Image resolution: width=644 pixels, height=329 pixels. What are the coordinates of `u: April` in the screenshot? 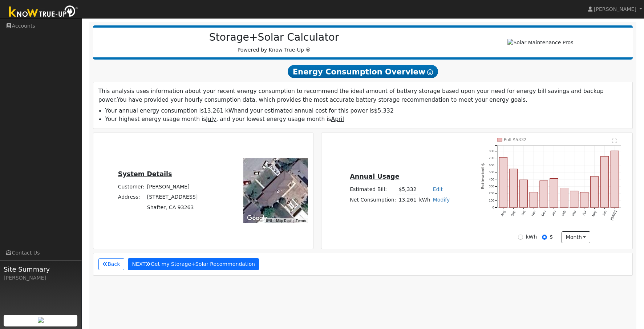 It's located at (337, 119).